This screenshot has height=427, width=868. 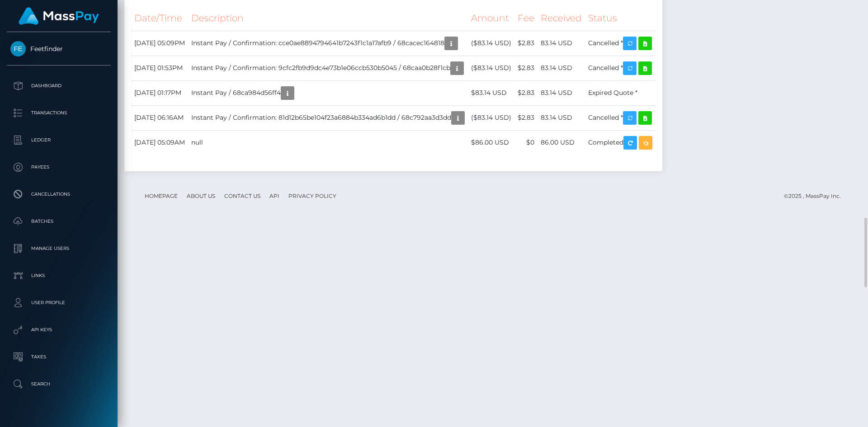 I want to click on p: Batches, so click(x=59, y=222).